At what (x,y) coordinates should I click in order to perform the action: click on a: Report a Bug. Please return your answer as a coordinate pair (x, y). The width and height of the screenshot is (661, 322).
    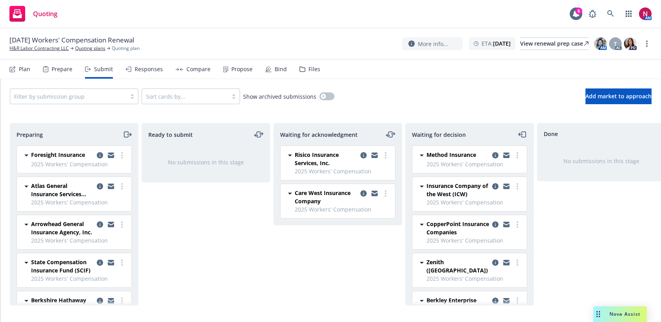
    Looking at the image, I should click on (593, 14).